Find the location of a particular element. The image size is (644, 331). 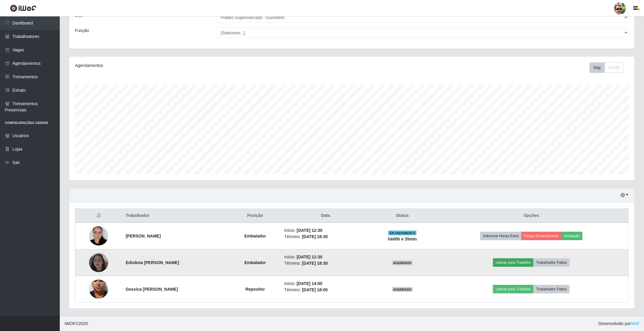

th: Trabalhador is located at coordinates (176, 216).